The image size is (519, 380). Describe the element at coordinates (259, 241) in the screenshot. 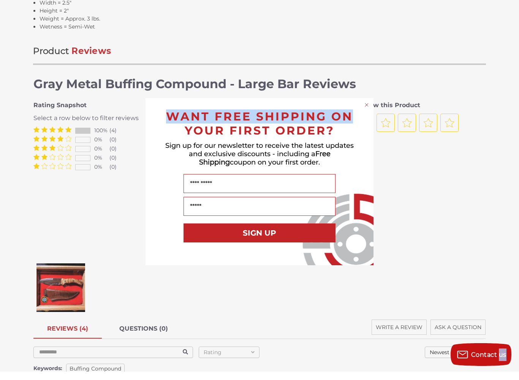

I see `button: SIGN UP` at that location.